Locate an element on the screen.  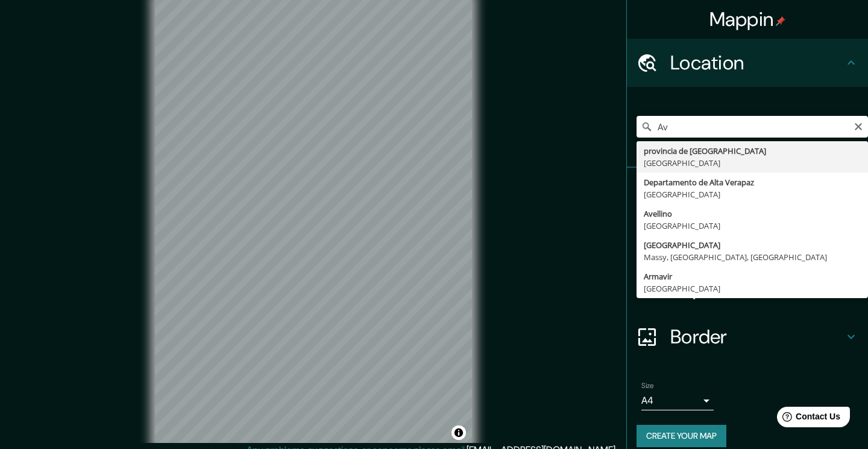
div: Location is located at coordinates (747, 63).